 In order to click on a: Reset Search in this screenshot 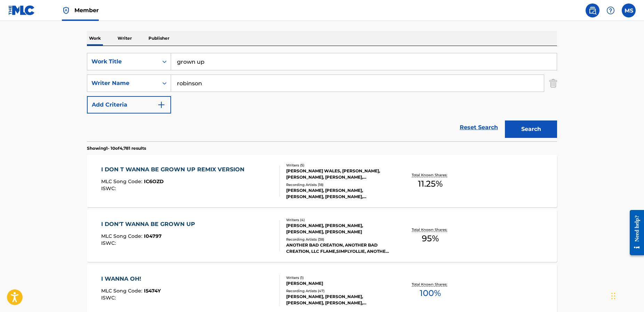, I will do `click(478, 128)`.